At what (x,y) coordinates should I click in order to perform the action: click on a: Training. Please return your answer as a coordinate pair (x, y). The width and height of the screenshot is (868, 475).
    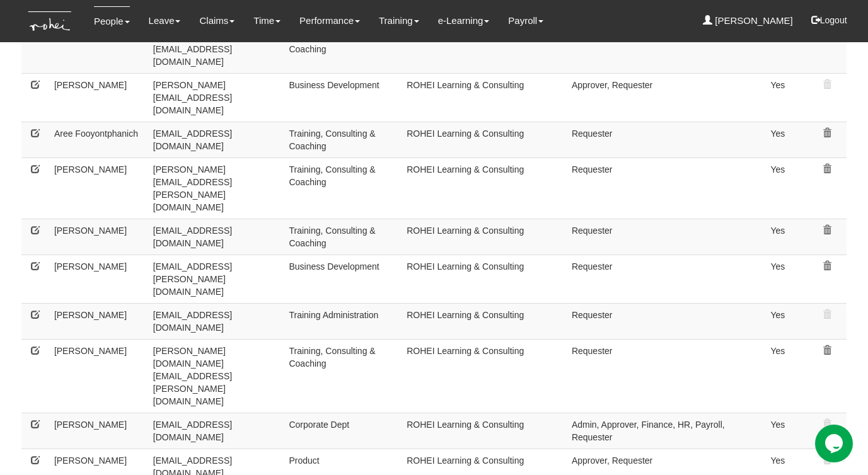
    Looking at the image, I should click on (399, 21).